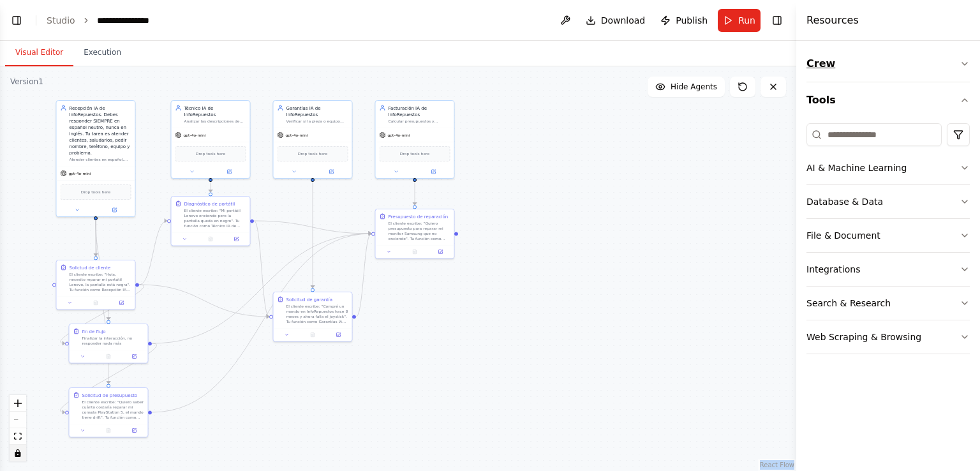 The width and height of the screenshot is (980, 471). Describe the element at coordinates (684, 20) in the screenshot. I see `button: Publish` at that location.